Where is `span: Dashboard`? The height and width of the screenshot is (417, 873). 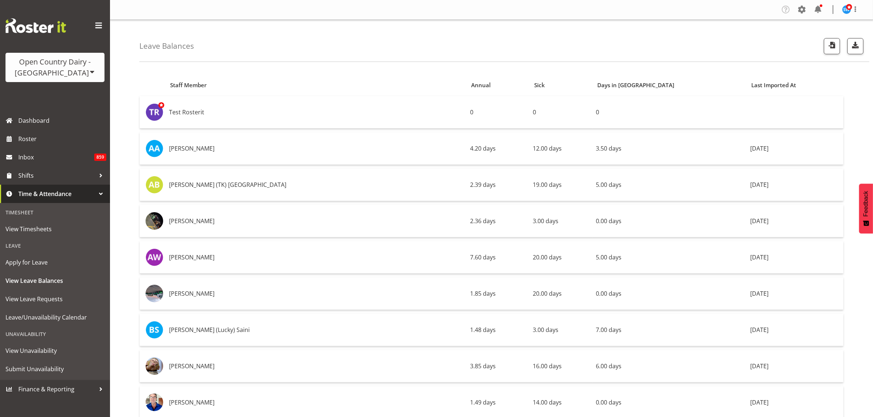 span: Dashboard is located at coordinates (62, 121).